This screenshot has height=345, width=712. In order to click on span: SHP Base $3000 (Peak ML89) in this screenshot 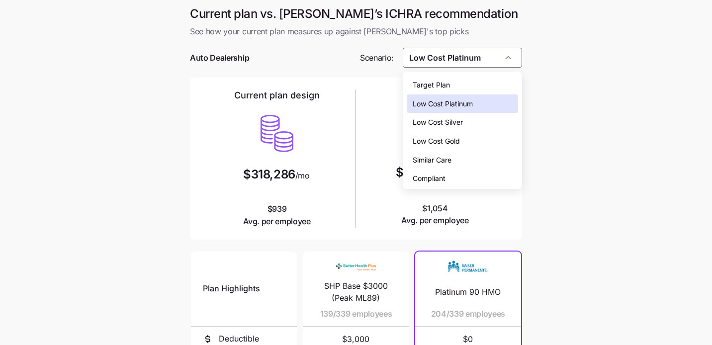, I will do `click(356, 292)`.